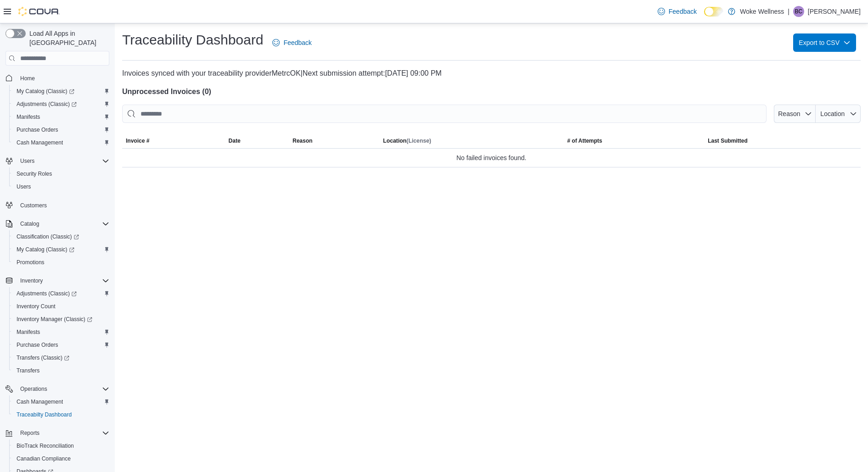  What do you see at coordinates (34, 174) in the screenshot?
I see `a: Security Roles` at bounding box center [34, 174].